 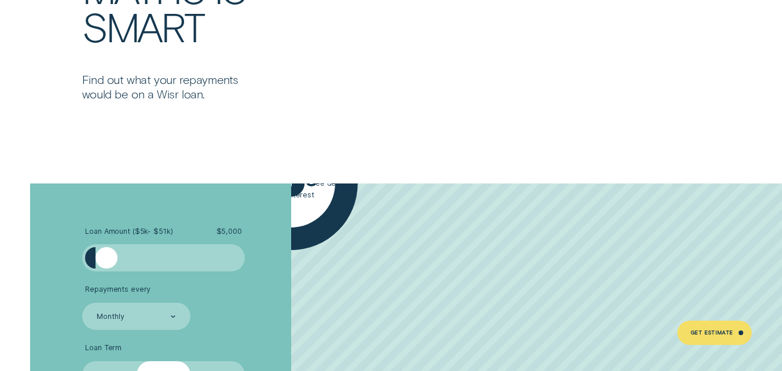 What do you see at coordinates (103, 348) in the screenshot?
I see `span: Loan Term` at bounding box center [103, 348].